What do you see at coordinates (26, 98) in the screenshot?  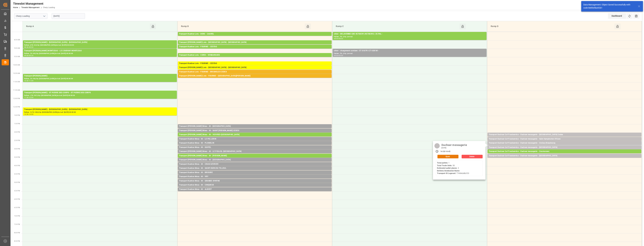 I see `div: 11:30` at bounding box center [26, 98].